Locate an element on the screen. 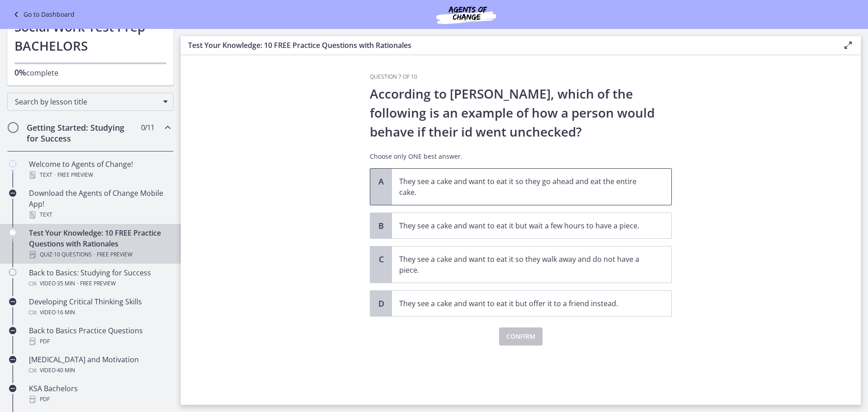 The height and width of the screenshot is (412, 868). span: Confirm is located at coordinates (521, 337).